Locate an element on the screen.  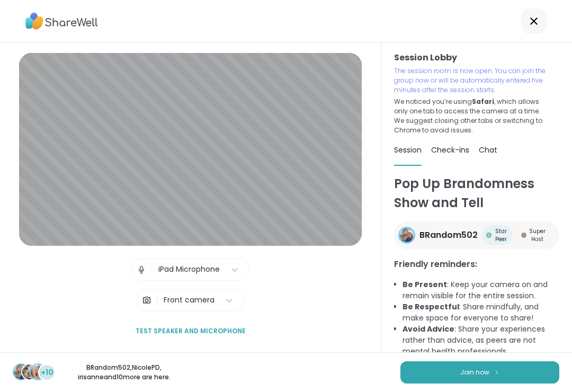
img: ShareWell Logomark is located at coordinates (497, 372).